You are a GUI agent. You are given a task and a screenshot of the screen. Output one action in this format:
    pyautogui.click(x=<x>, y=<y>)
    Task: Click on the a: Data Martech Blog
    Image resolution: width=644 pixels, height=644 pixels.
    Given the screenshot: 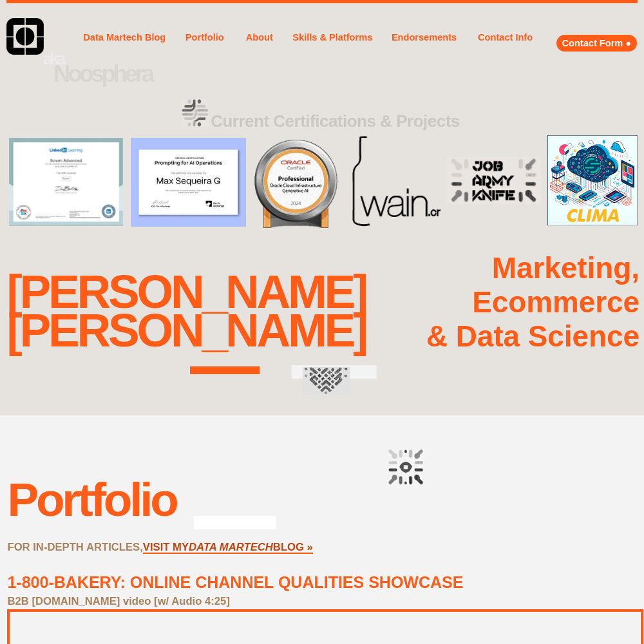 What is the action you would take?
    pyautogui.click(x=124, y=38)
    